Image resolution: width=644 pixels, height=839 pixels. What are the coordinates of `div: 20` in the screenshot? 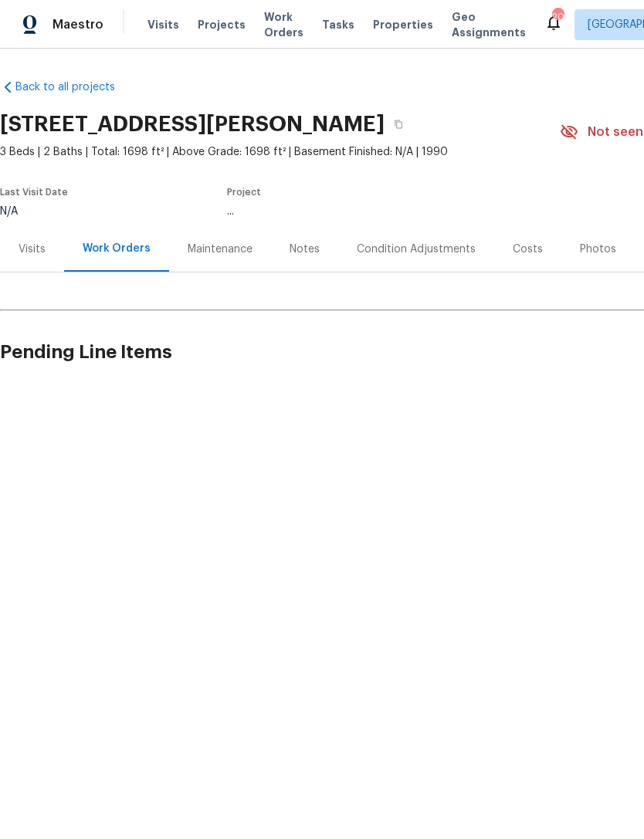 It's located at (557, 17).